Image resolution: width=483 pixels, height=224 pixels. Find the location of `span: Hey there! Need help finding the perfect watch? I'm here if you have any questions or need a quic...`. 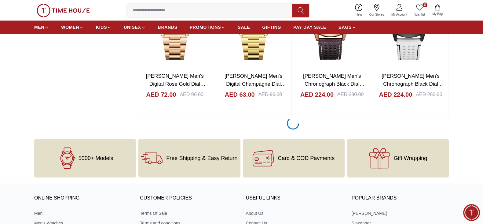

span: Hey there! Need help finding the perfect watch? I'm here if you have any questions or need a quic... is located at coordinates (51, 109).